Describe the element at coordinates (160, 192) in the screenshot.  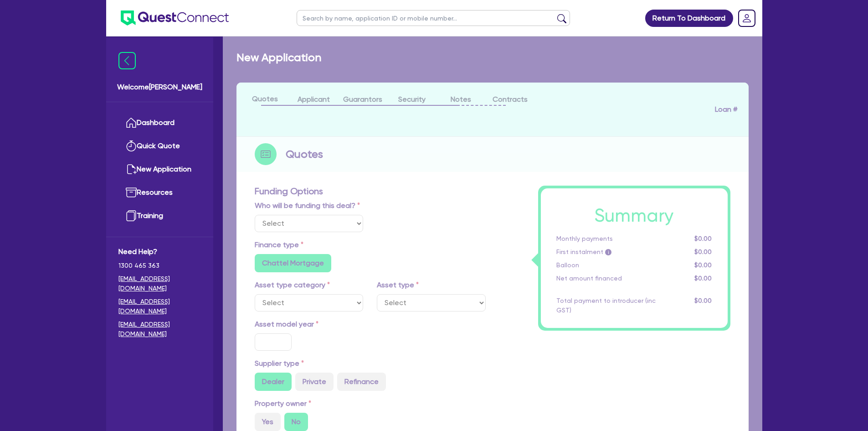
I see `a: Resources` at that location.